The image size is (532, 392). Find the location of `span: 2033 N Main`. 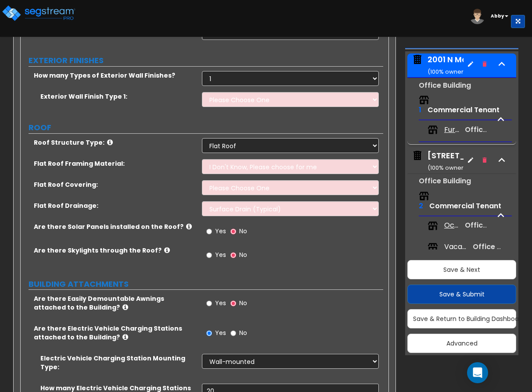

span: 2033 N Main is located at coordinates (438, 161).